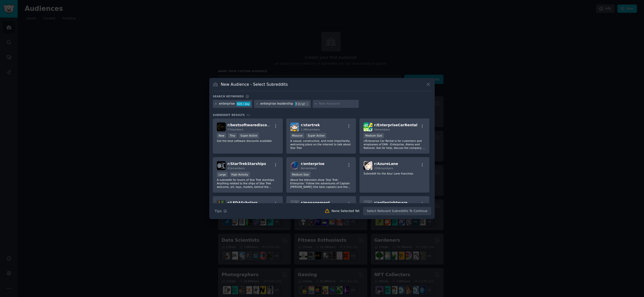 The height and width of the screenshot is (297, 644). What do you see at coordinates (386, 164) in the screenshot?
I see `span: r/ AzureLane` at bounding box center [386, 164].